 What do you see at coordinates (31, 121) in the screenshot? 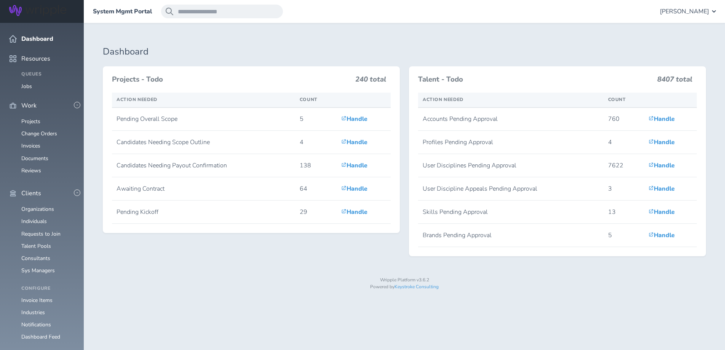
I see `a: Projects` at bounding box center [31, 121].